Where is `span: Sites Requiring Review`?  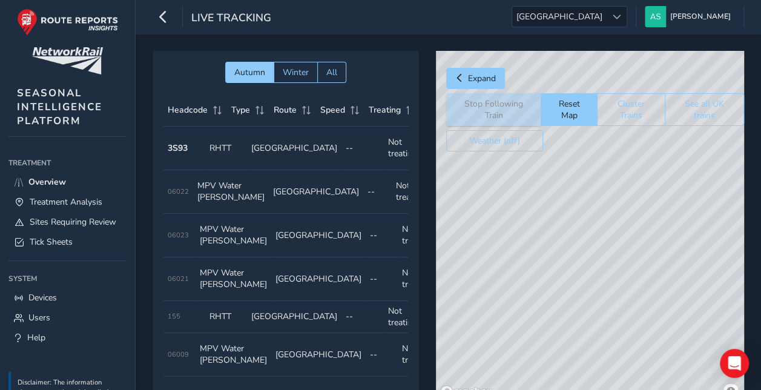 span: Sites Requiring Review is located at coordinates (73, 222).